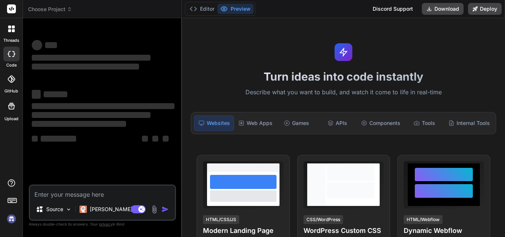  Describe the element at coordinates (344, 231) in the screenshot. I see `h4: WordPress Custom CSS` at that location.